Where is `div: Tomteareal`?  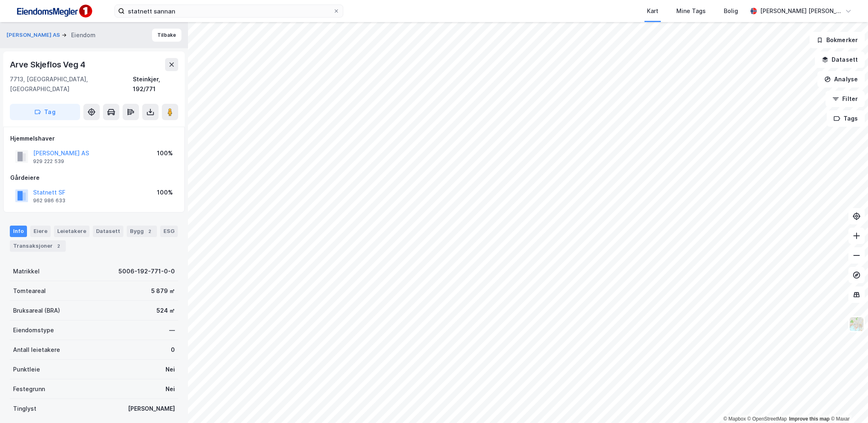
div: Tomteareal is located at coordinates (29, 291).